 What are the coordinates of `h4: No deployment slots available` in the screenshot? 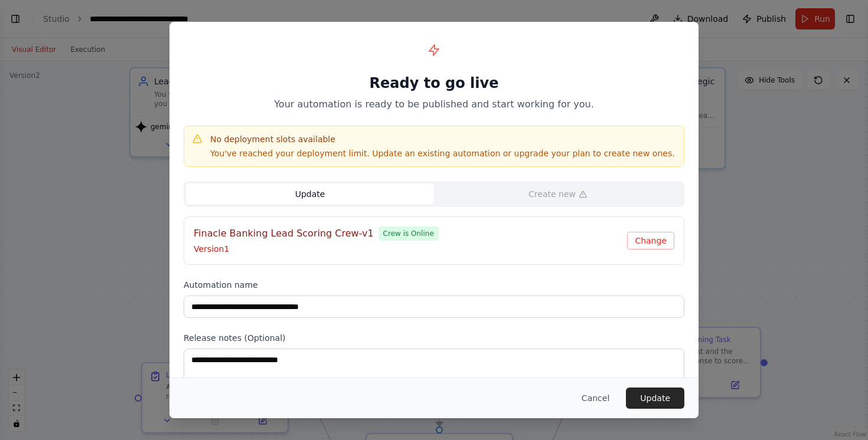 It's located at (442, 139).